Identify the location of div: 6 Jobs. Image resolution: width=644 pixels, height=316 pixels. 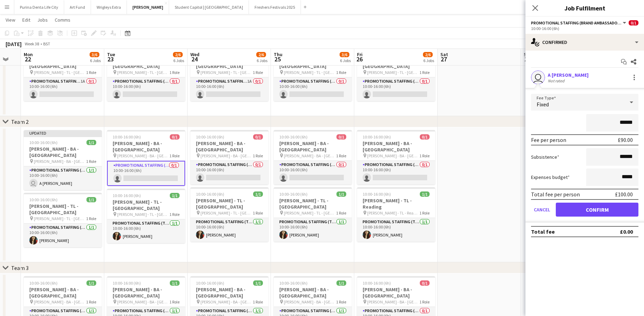
(429, 60).